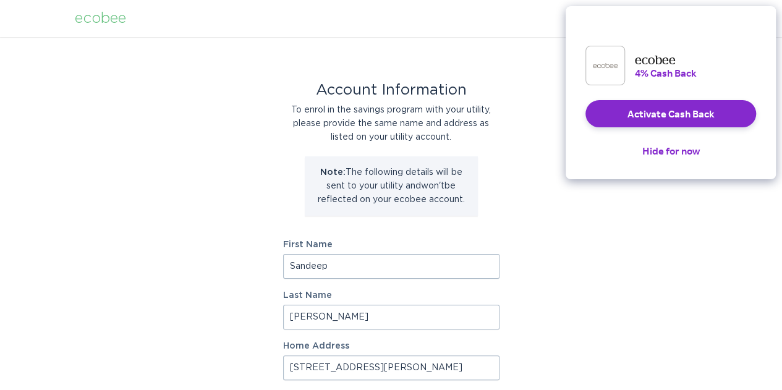  What do you see at coordinates (391, 245) in the screenshot?
I see `label: First Name` at bounding box center [391, 245].